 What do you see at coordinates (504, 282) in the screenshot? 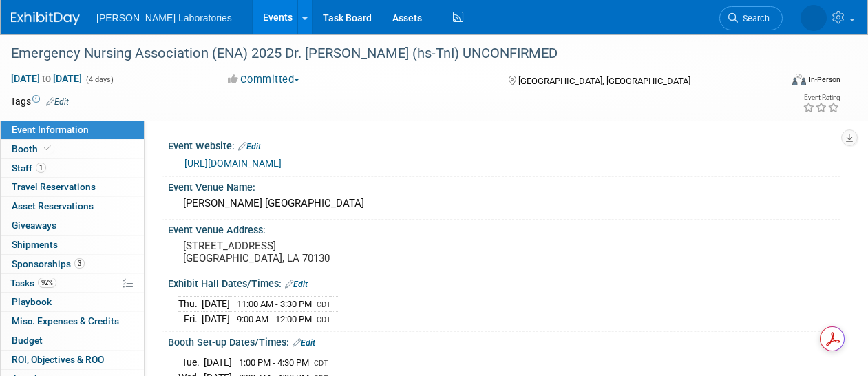
I see `div: Exhibit Hall Dates/Times:` at bounding box center [504, 282].